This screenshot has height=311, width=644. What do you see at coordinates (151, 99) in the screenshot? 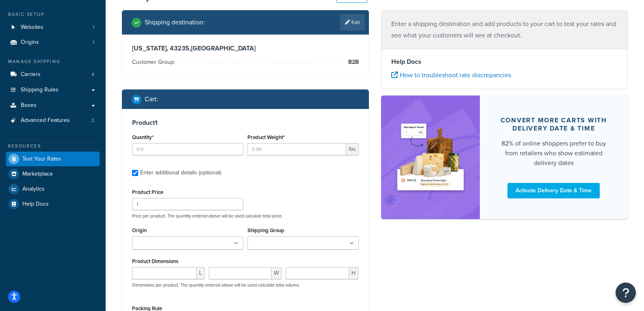
I see `h2: Cart :` at bounding box center [151, 99].